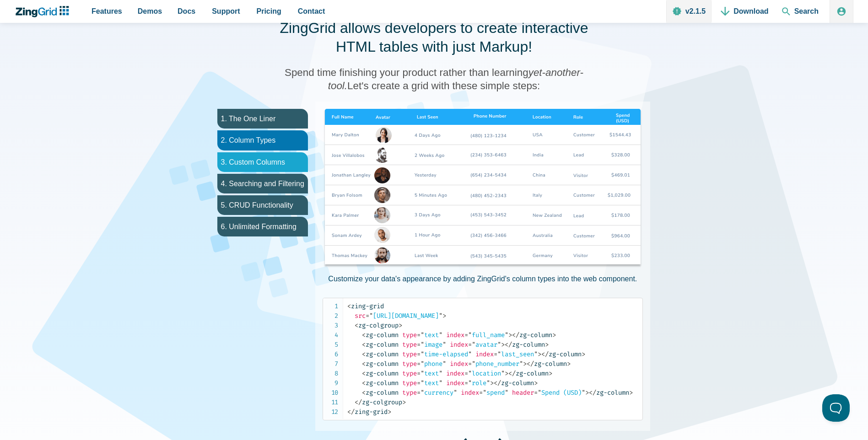 The height and width of the screenshot is (440, 868). What do you see at coordinates (482, 278) in the screenshot?
I see `p: Customize your data's appearance by adding ZingGrid's column types into the web component.` at bounding box center [482, 278].